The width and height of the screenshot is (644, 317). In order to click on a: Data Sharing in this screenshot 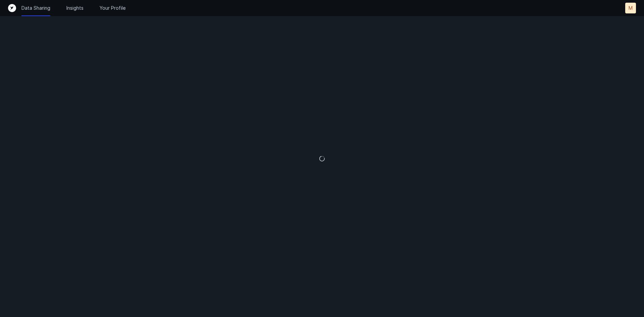, I will do `click(36, 8)`.